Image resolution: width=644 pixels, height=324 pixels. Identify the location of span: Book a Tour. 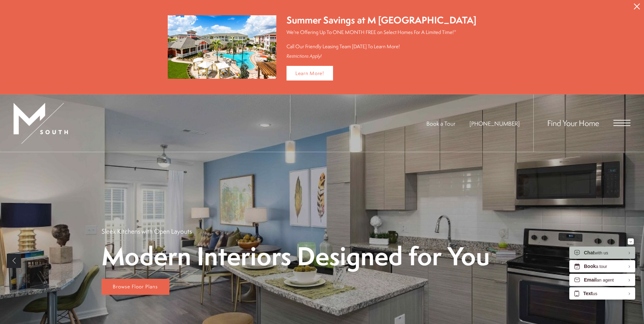
(440, 124).